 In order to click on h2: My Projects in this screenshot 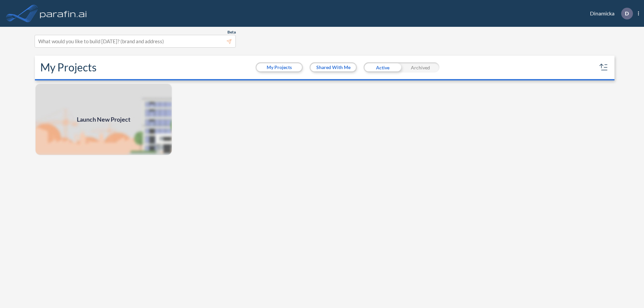, I will do `click(68, 67)`.